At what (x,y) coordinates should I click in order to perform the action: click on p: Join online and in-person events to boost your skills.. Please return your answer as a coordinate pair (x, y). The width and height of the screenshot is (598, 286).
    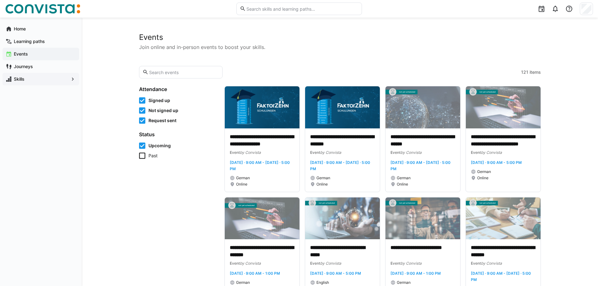
    Looking at the image, I should click on (340, 47).